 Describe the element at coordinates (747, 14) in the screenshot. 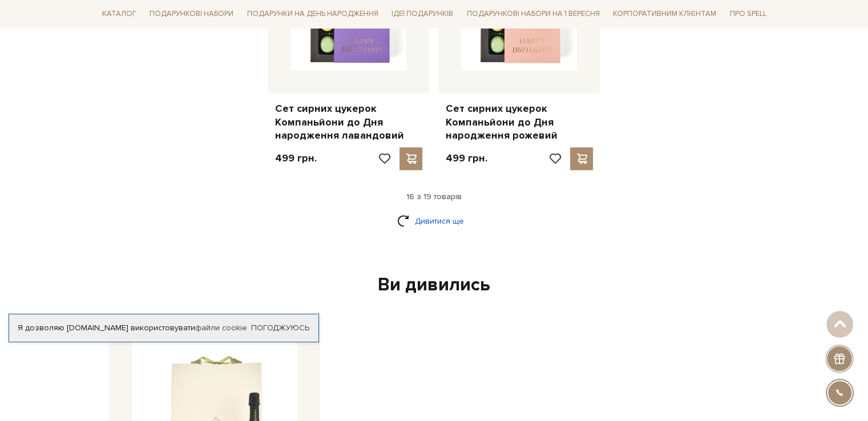

I see `a: Про Spell` at that location.